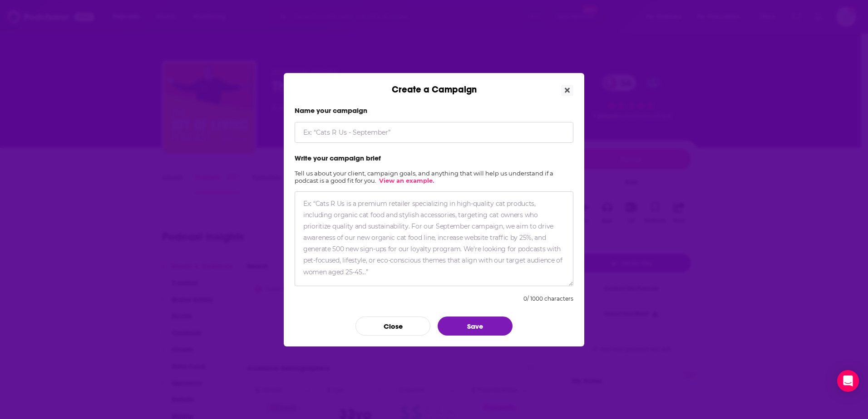 Image resolution: width=868 pixels, height=419 pixels. What do you see at coordinates (434, 132) in the screenshot?
I see `input: Ex: “Cats R Us - September”` at bounding box center [434, 132].